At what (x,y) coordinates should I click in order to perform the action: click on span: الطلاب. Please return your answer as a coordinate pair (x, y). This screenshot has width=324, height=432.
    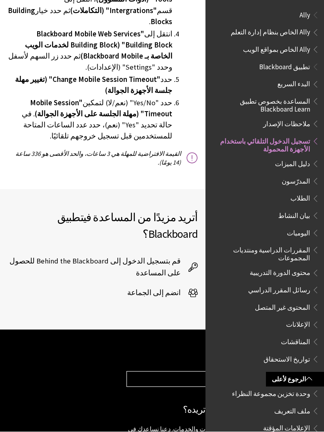
    Looking at the image, I should click on (301, 197).